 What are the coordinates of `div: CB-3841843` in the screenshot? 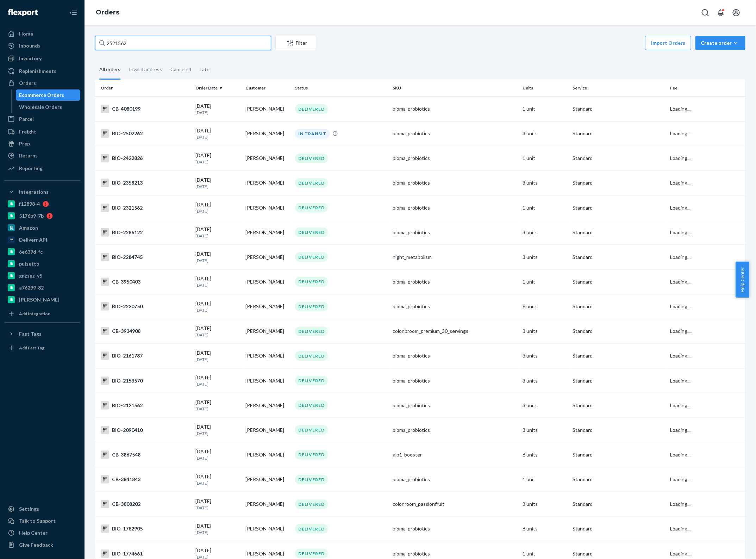 It's located at (145, 479).